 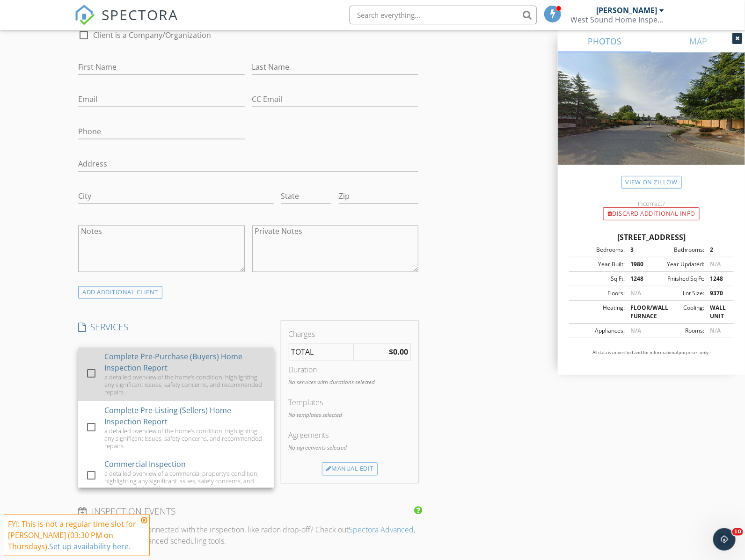 What do you see at coordinates (350, 448) in the screenshot?
I see `p: No agreements selected` at bounding box center [350, 448].